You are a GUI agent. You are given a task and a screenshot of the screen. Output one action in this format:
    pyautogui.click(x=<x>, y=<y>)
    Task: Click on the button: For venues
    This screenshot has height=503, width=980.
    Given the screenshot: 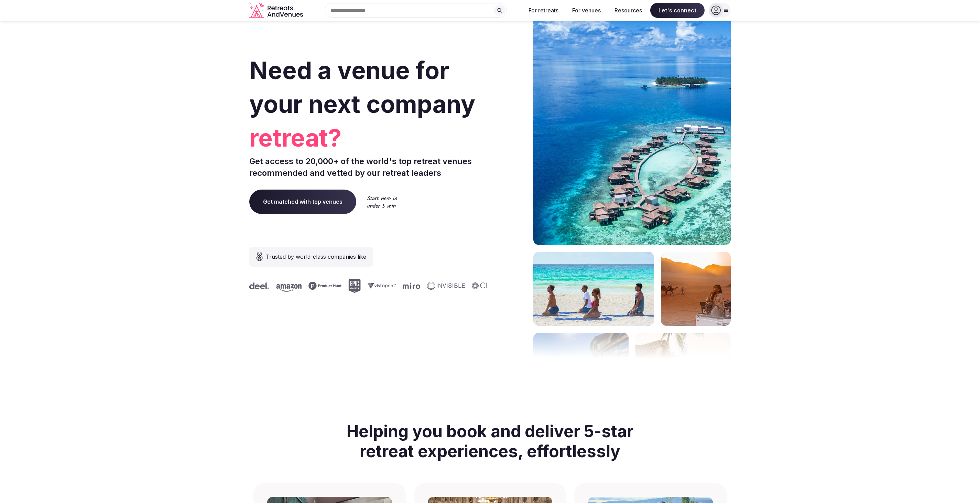 What is the action you would take?
    pyautogui.click(x=586, y=10)
    